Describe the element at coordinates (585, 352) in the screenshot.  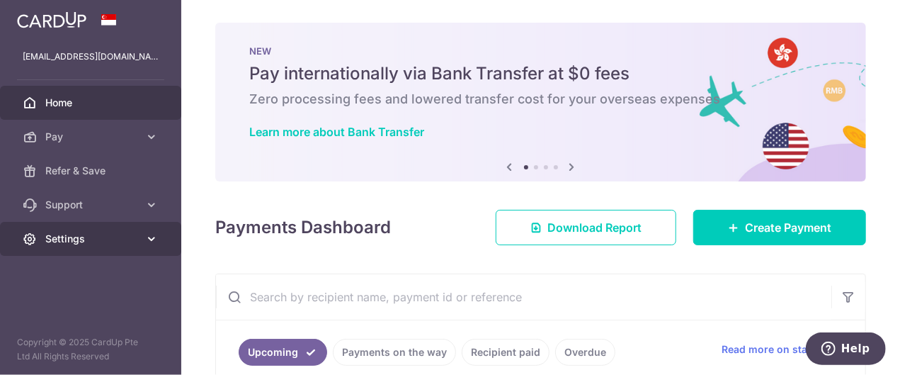
I see `a: Overdue` at that location.